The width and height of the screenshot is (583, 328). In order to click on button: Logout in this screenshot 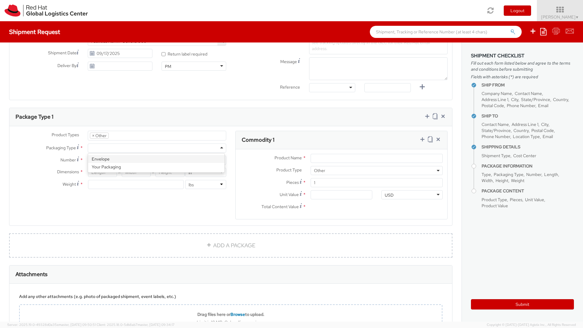, I will do `click(517, 11)`.